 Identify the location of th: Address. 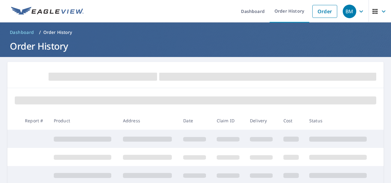
(148, 120).